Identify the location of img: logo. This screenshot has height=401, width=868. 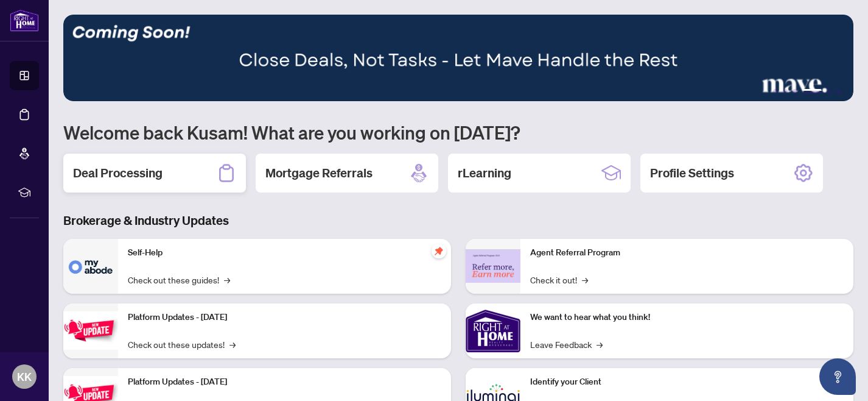
(25, 21).